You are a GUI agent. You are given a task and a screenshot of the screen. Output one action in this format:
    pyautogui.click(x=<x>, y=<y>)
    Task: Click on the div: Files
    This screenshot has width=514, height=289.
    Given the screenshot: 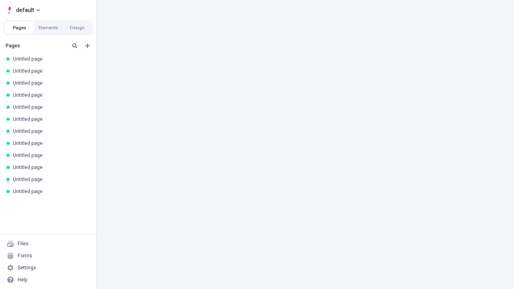 What is the action you would take?
    pyautogui.click(x=23, y=244)
    